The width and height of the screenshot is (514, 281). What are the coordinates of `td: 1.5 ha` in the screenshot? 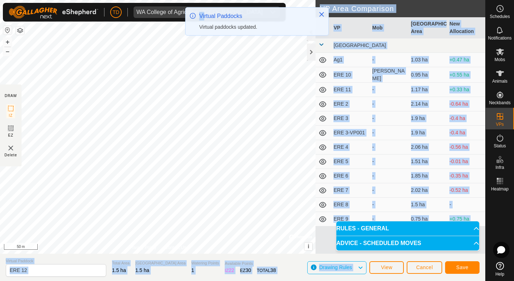 It's located at (428, 205).